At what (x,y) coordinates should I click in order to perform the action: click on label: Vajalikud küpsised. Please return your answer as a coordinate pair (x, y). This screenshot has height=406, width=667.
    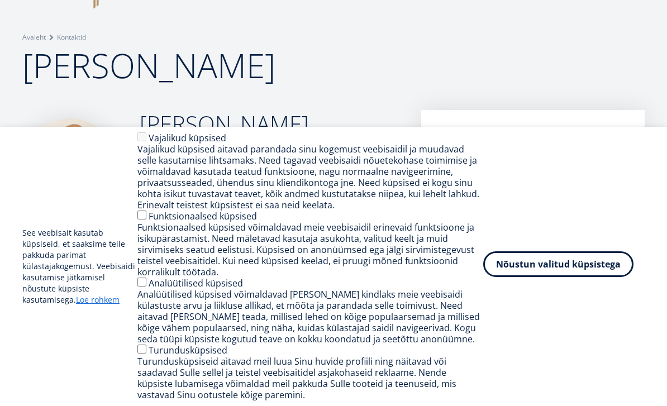
    Looking at the image, I should click on (187, 138).